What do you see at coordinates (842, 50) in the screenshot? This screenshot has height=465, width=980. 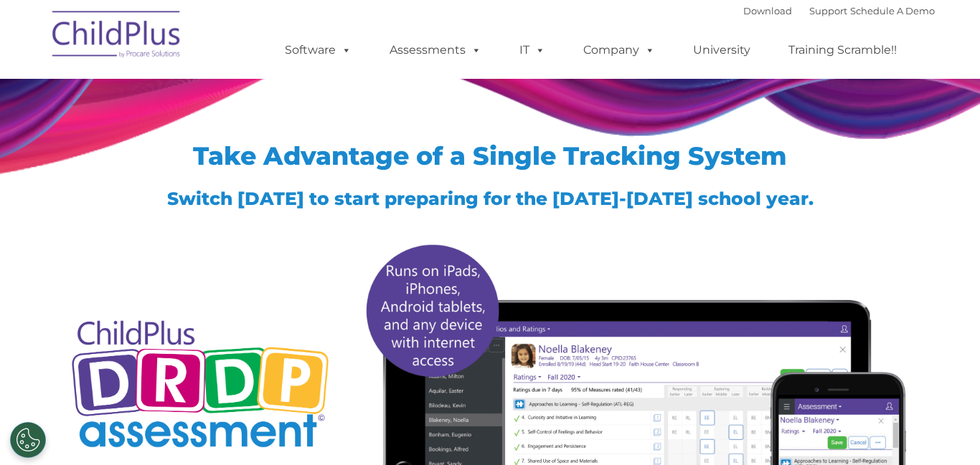 I see `a: Training Scramble!!` at bounding box center [842, 50].